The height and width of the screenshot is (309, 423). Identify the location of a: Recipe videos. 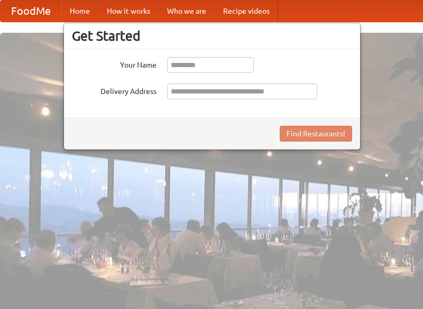
(246, 11).